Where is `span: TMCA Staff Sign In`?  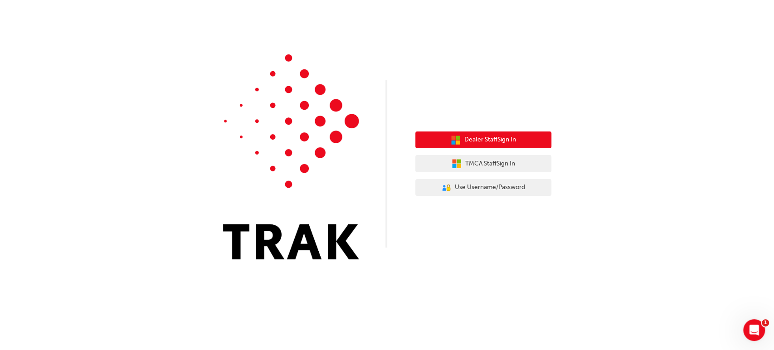 span: TMCA Staff Sign In is located at coordinates (490, 164).